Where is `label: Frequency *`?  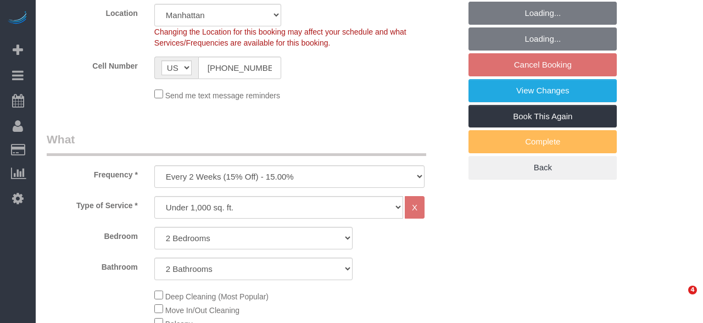
label: Frequency * is located at coordinates (92, 172).